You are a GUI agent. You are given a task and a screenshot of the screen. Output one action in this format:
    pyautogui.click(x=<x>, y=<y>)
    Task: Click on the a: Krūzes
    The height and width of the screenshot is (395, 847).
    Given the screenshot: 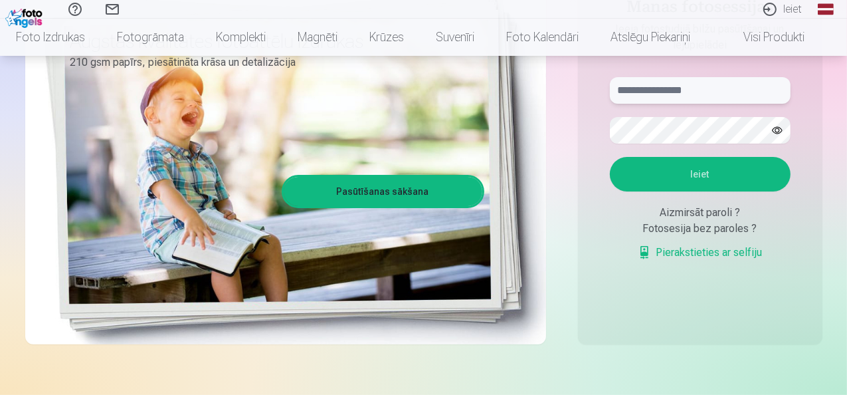 What is the action you would take?
    pyautogui.click(x=387, y=37)
    